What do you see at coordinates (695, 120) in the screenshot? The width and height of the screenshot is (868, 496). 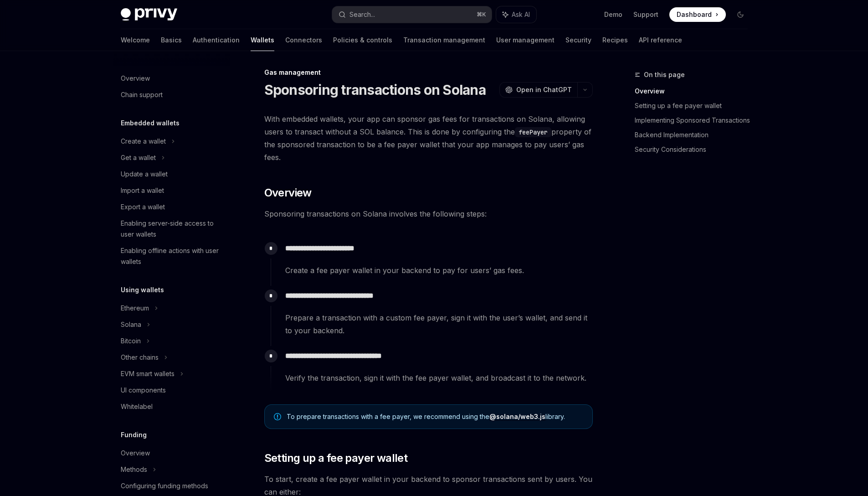 I see `a: Implementing Sponsored Transactions` at bounding box center [695, 120].